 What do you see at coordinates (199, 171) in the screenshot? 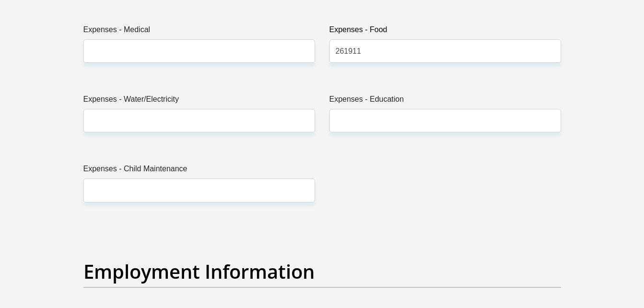
I see `label: Expenses - Child Maintenance` at bounding box center [199, 171].